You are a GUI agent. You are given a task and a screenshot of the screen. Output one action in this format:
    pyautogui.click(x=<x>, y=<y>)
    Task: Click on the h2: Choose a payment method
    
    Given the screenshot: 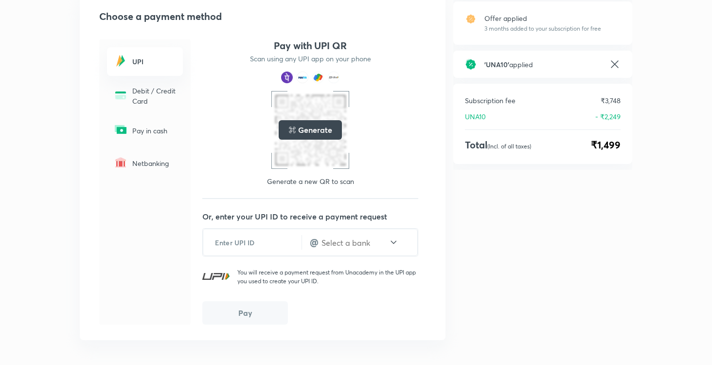 What is the action you would take?
    pyautogui.click(x=265, y=17)
    